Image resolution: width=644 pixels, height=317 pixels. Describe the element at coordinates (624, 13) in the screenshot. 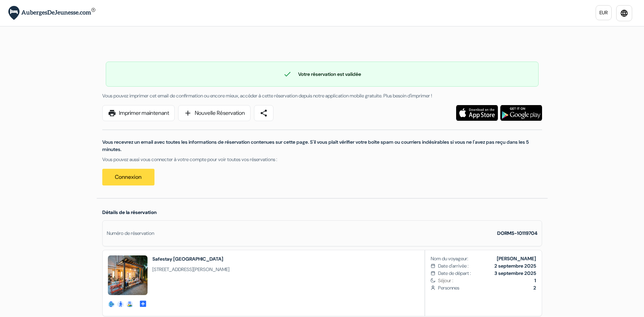

I see `i: language` at that location.